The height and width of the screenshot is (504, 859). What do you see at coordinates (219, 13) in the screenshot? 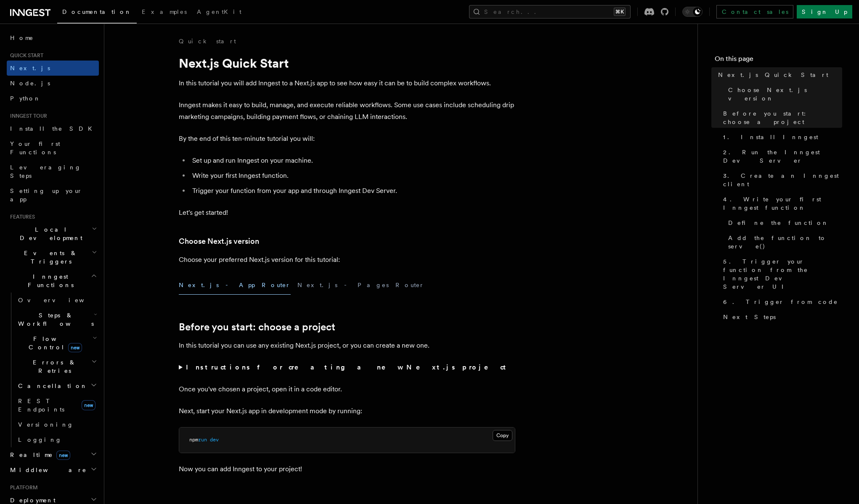
I see `a: AgentKit` at bounding box center [219, 13].